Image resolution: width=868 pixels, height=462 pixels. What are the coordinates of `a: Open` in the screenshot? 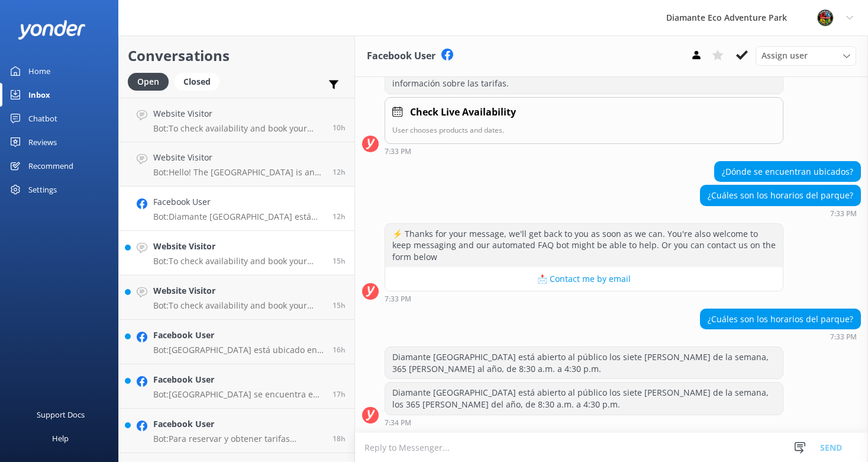 It's located at (151, 81).